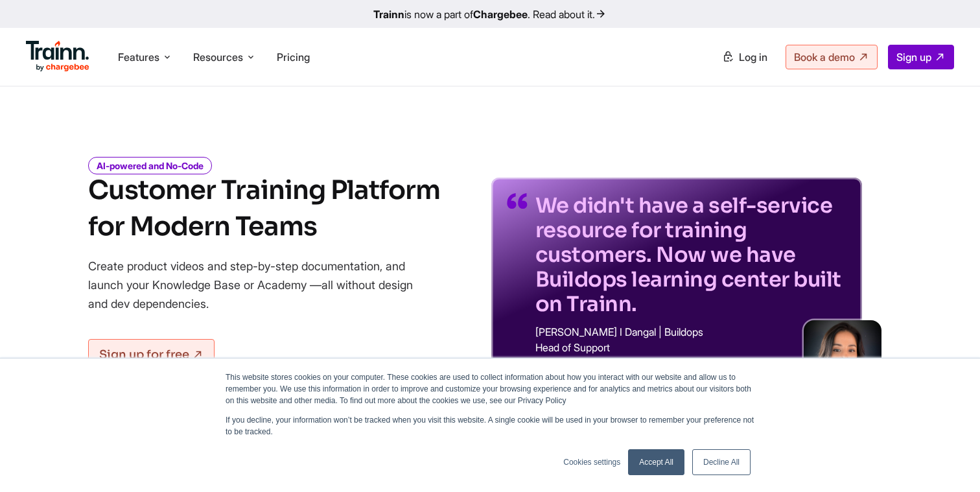 This screenshot has height=492, width=980. Describe the element at coordinates (151, 355) in the screenshot. I see `a: Sign up for free` at that location.